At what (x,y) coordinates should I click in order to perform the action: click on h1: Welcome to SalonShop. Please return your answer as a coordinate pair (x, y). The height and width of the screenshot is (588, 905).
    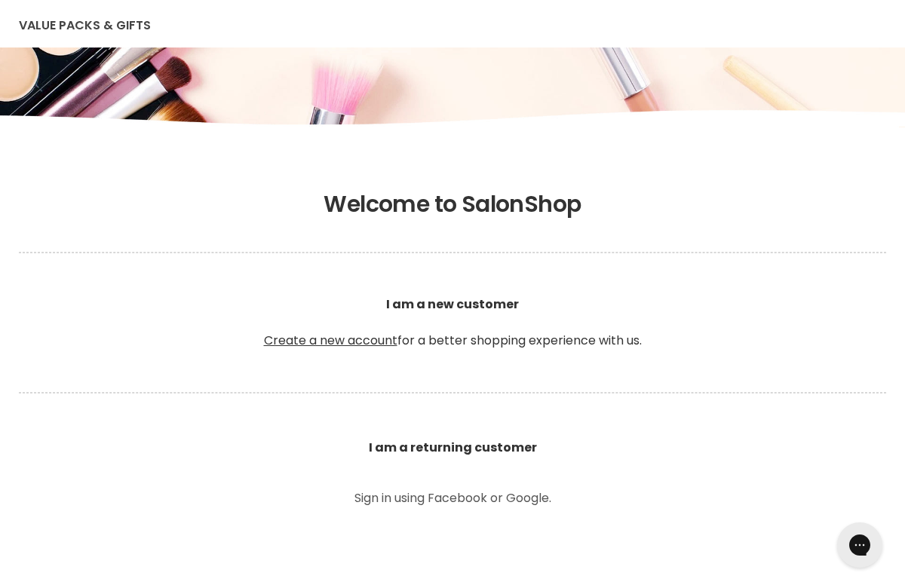
    Looking at the image, I should click on (452, 204).